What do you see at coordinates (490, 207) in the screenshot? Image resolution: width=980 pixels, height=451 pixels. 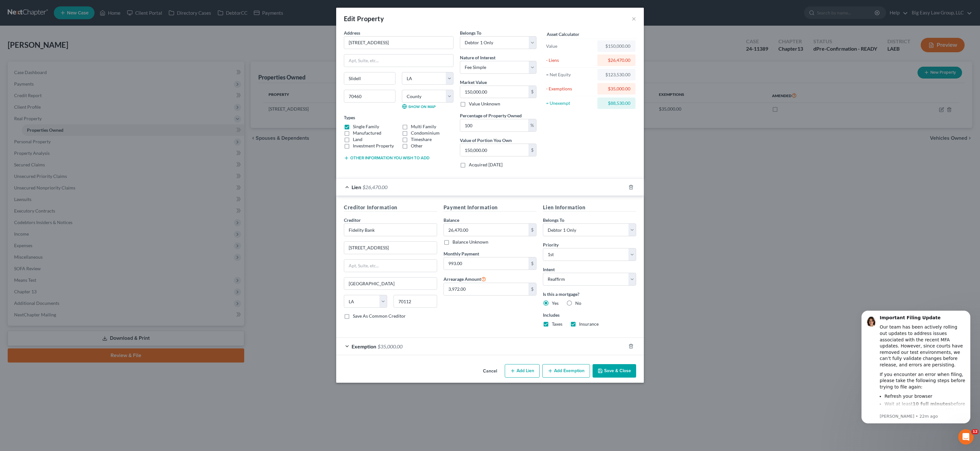 I see `h5: Payment Information` at bounding box center [490, 207].